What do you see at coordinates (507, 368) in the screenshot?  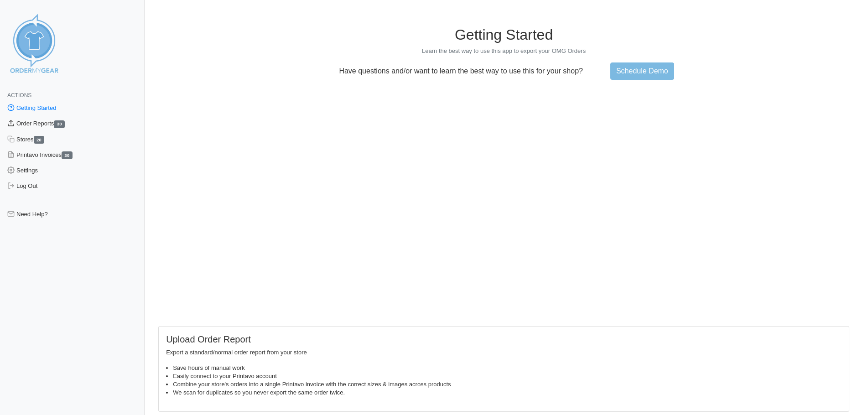 I see `li: Save hours of manual work` at bounding box center [507, 368].